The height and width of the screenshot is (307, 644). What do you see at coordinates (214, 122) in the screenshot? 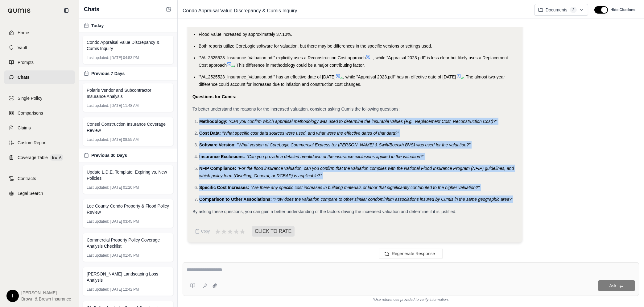
I see `span: Methodology:` at bounding box center [214, 122].